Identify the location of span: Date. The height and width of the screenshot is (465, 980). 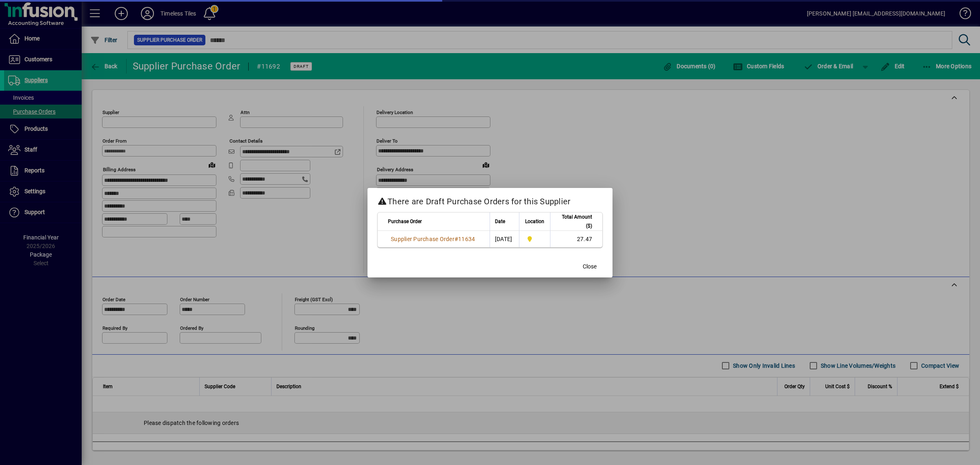
(500, 221).